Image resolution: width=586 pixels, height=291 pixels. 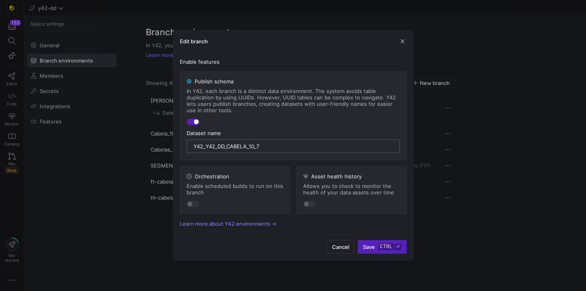 I want to click on h3: Edit branch, so click(x=194, y=41).